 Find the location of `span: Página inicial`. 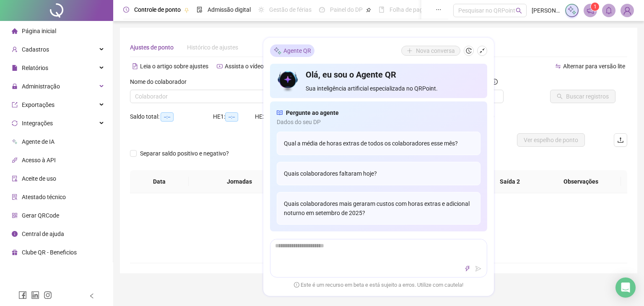

span: Página inicial is located at coordinates (39, 31).